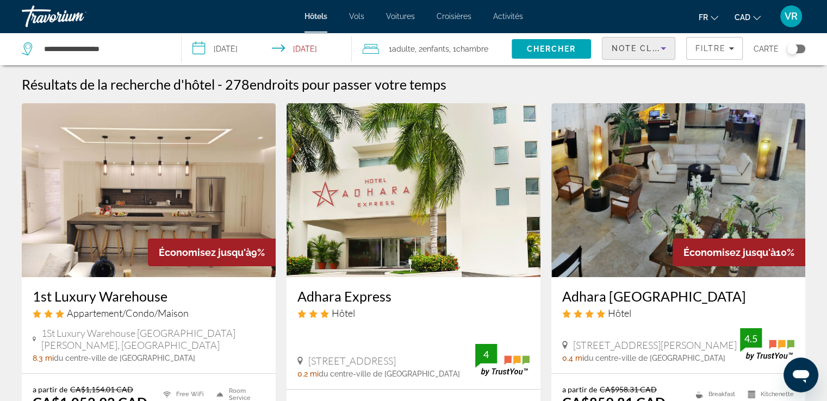 This screenshot has height=401, width=827. What do you see at coordinates (710, 48) in the screenshot?
I see `span: Filtre` at bounding box center [710, 48].